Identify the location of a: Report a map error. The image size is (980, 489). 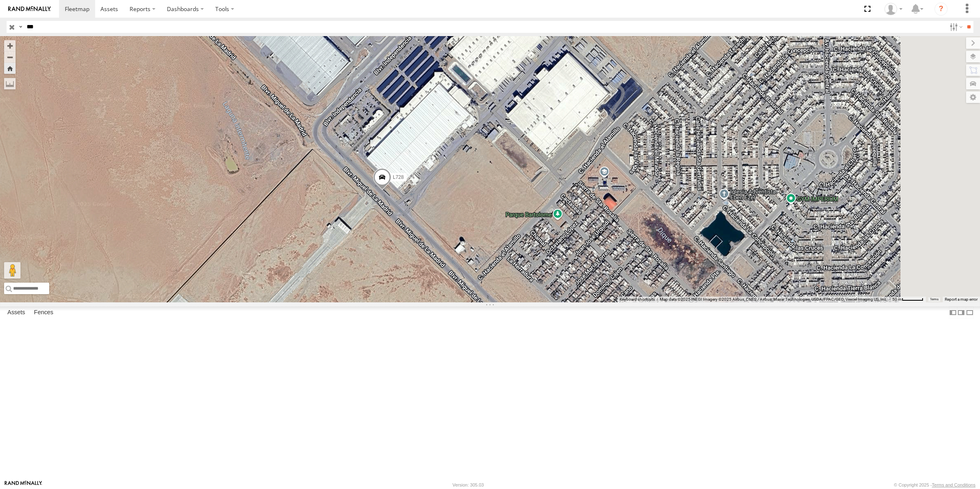
(961, 299).